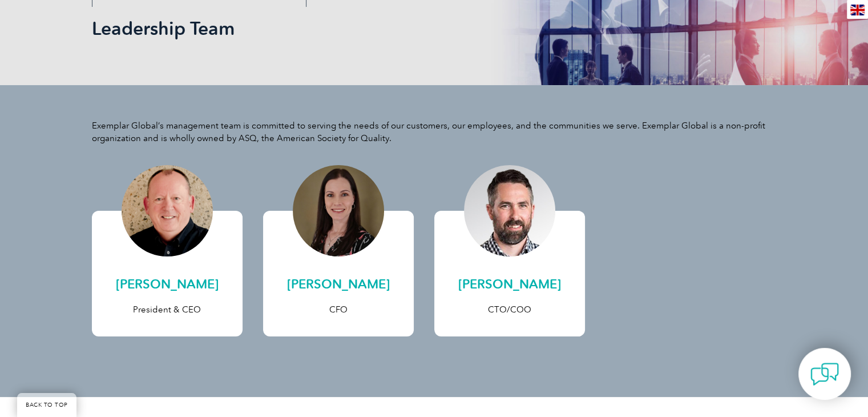 The image size is (868, 417). What do you see at coordinates (510, 310) in the screenshot?
I see `p: CTO/COO` at bounding box center [510, 310].